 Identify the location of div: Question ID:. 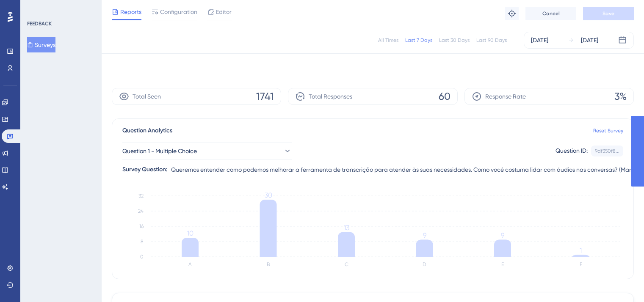
(572, 151).